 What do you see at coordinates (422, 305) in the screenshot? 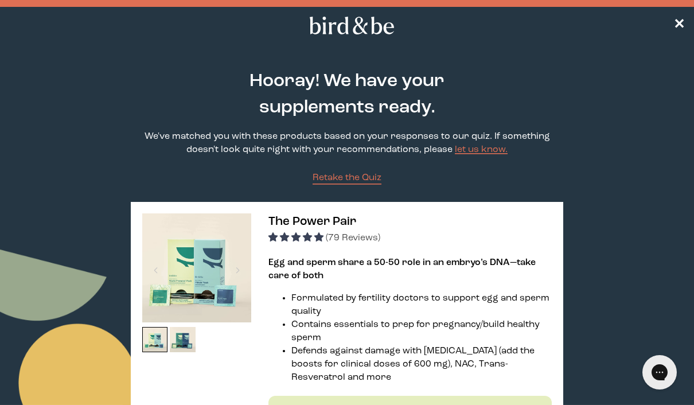
I see `li: Formulated by fertility doctors to support egg and sperm quality` at bounding box center [422, 305].